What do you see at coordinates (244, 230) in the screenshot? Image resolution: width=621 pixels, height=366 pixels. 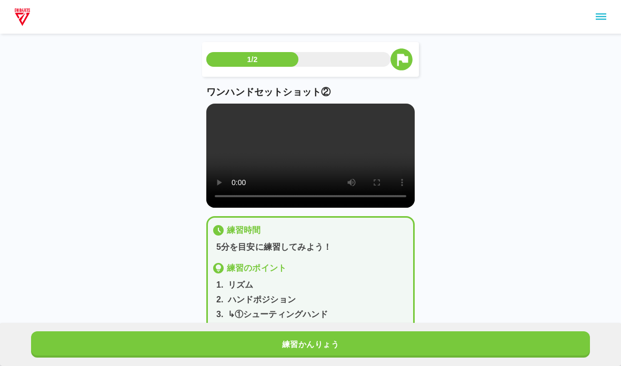 I see `p: 練習時間` at bounding box center [244, 230].